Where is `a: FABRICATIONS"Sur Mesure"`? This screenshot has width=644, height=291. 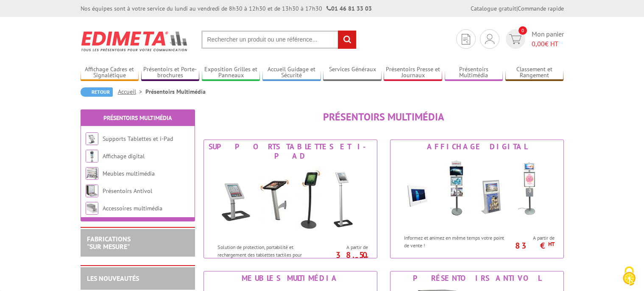 a: FABRICATIONS"Sur Mesure" is located at coordinates (108, 243).